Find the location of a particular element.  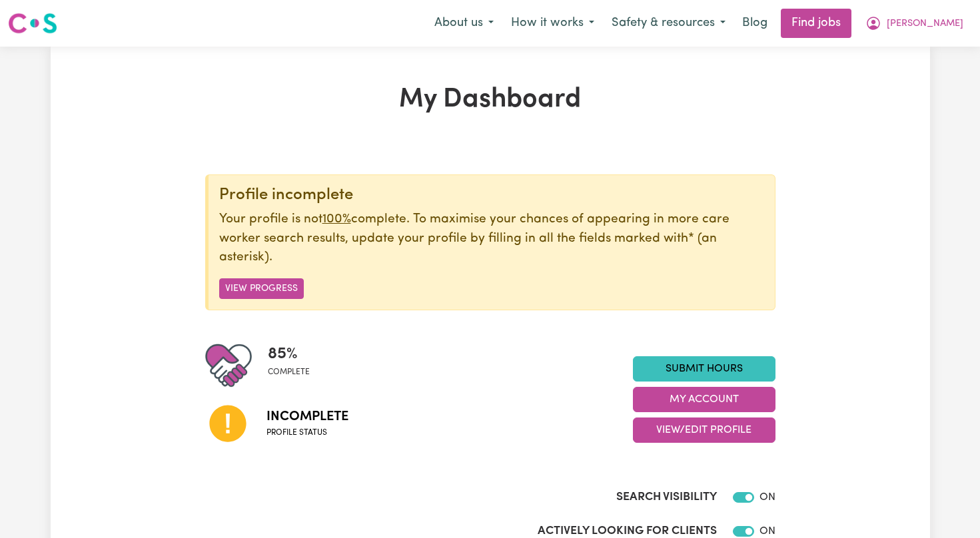

a: Careseekers logo is located at coordinates (32, 23).